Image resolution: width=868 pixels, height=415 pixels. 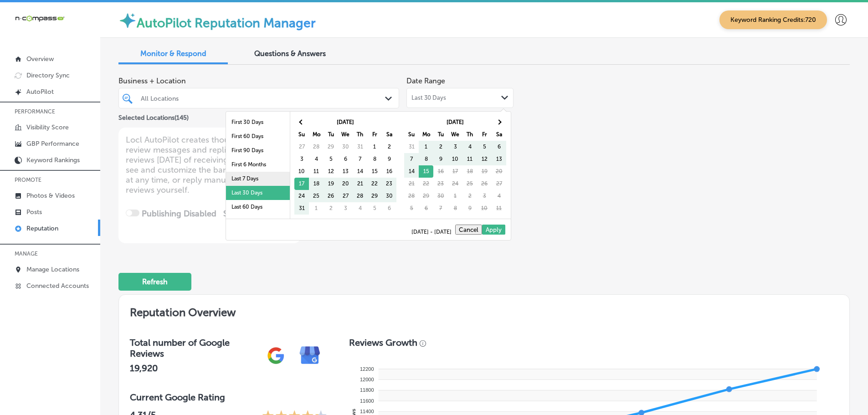 What do you see at coordinates (367, 390) in the screenshot?
I see `tspan: 11800` at bounding box center [367, 390].